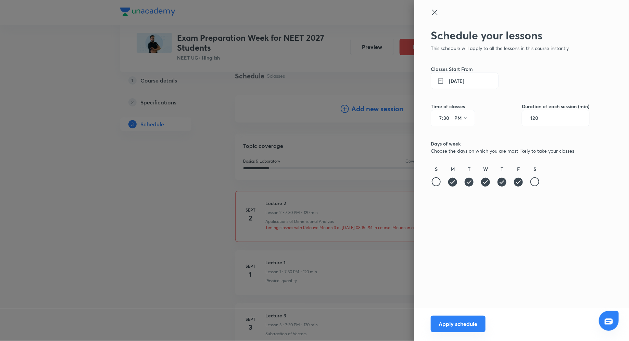  I want to click on h2: Schedule your lessons, so click(510, 35).